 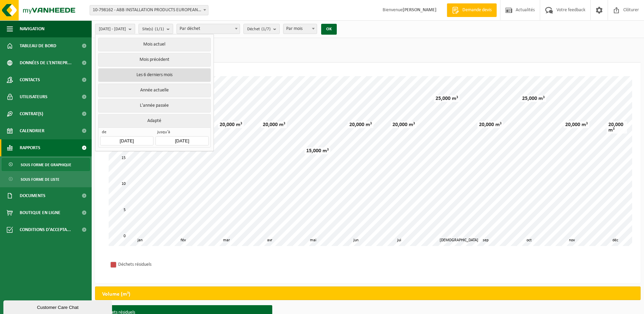 What do you see at coordinates (40, 179) in the screenshot?
I see `span: Sous forme de liste` at bounding box center [40, 179].